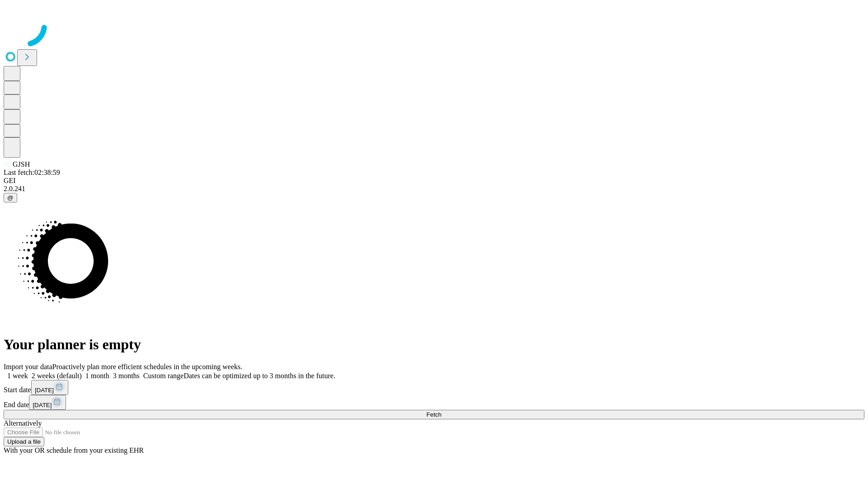  I want to click on span: Proactively plan more efficient schedules in the upcoming weeks., so click(148, 366).